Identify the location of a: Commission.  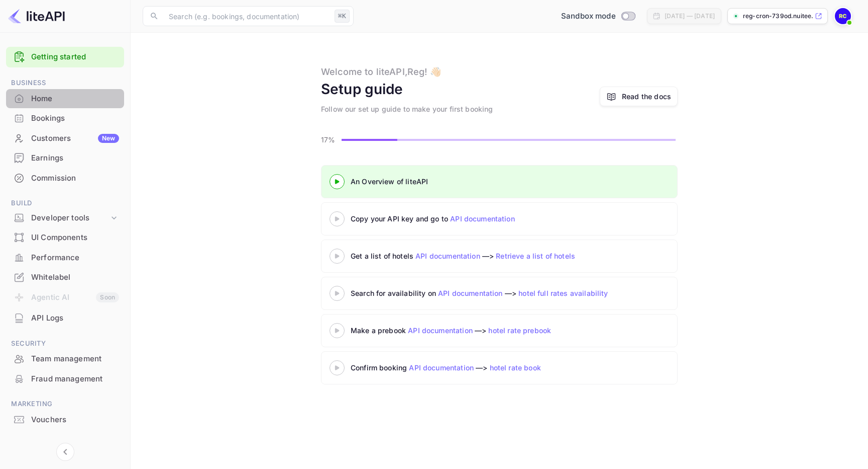
(64, 177).